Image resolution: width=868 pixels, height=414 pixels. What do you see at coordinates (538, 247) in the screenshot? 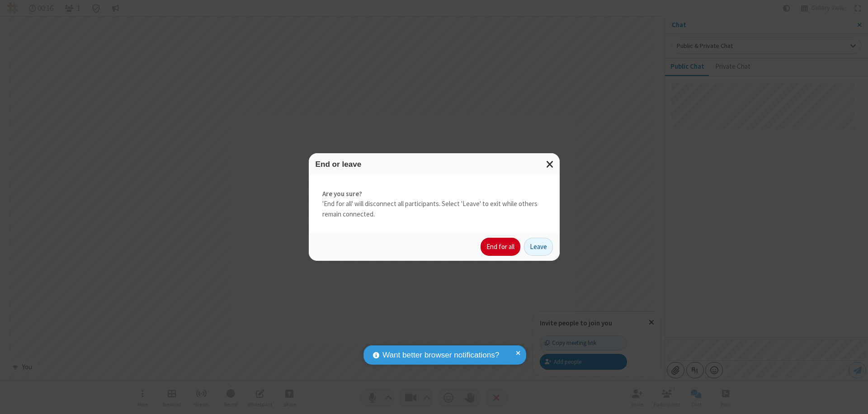
I see `button: Leave` at bounding box center [538, 247].